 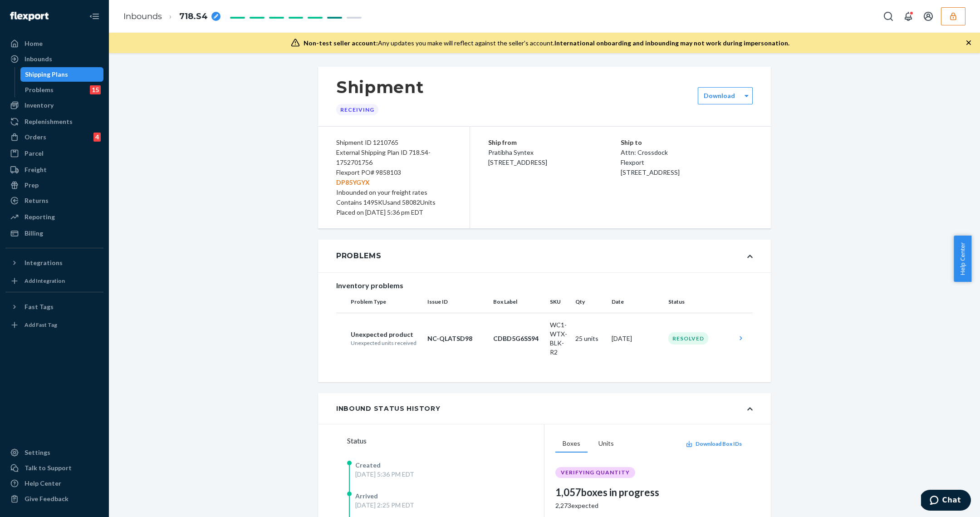 I want to click on button: Open account menu, so click(x=928, y=16).